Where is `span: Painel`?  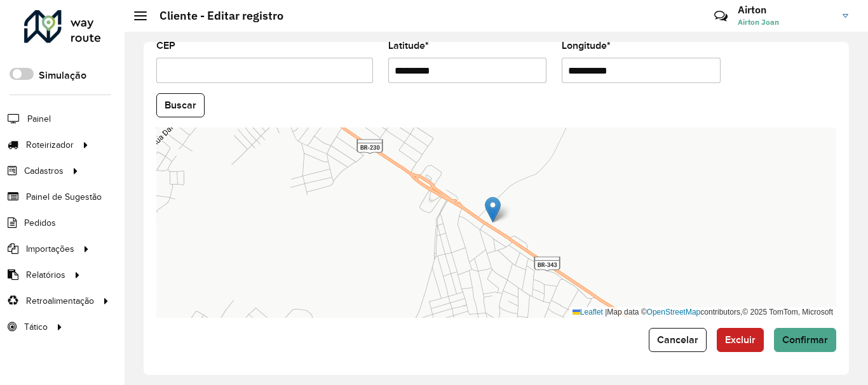
span: Painel is located at coordinates (39, 119).